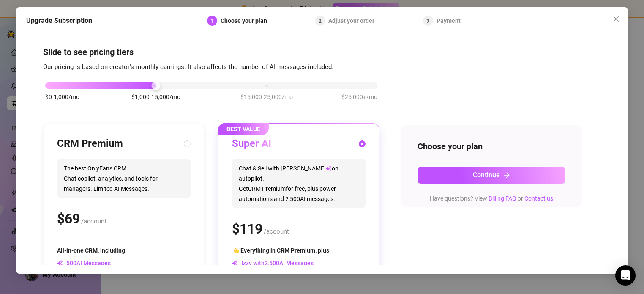  Describe the element at coordinates (320, 21) in the screenshot. I see `span: 2` at that location.